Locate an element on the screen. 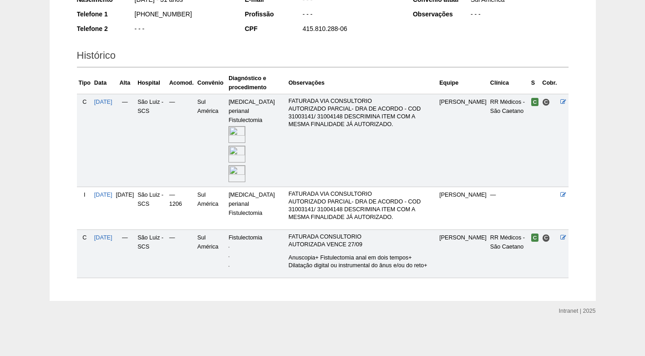 The height and width of the screenshot is (356, 645). th: S is located at coordinates (535, 83).